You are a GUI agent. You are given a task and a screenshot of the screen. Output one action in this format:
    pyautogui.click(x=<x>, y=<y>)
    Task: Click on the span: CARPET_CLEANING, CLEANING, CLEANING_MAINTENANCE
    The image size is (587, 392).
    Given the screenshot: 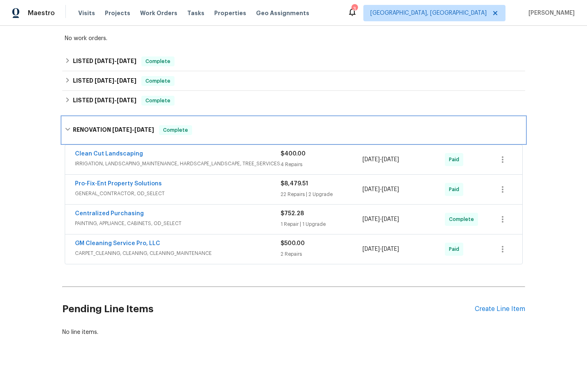 What is the action you would take?
    pyautogui.click(x=177, y=253)
    